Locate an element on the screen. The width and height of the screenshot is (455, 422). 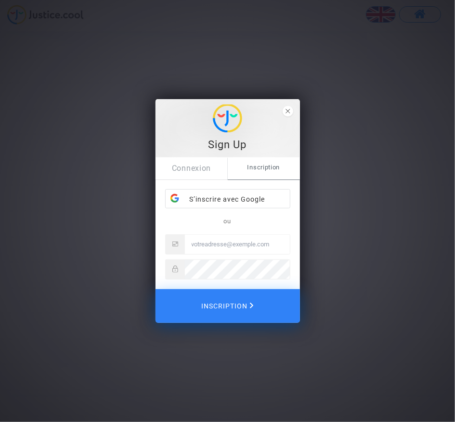
div: S’inscrire avec Google is located at coordinates (228, 199).